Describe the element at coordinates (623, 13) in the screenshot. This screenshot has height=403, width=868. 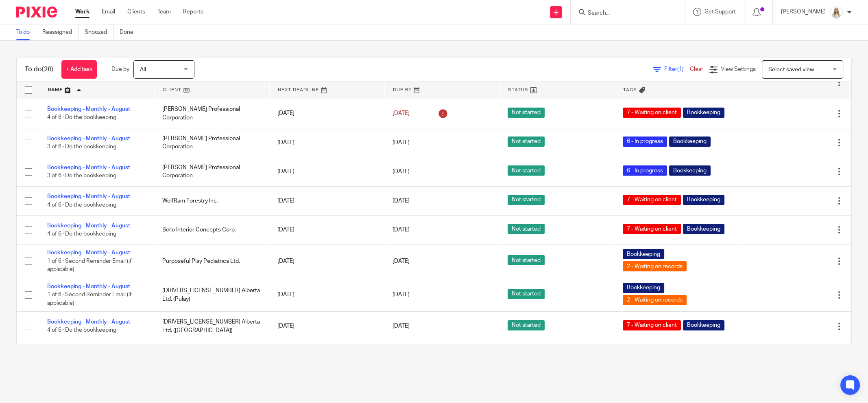
I see `input: Search` at that location.